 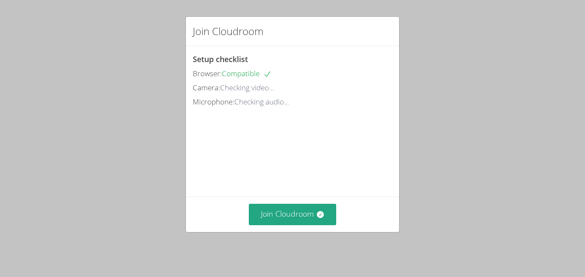 I want to click on h2: Join Cloudroom, so click(x=228, y=31).